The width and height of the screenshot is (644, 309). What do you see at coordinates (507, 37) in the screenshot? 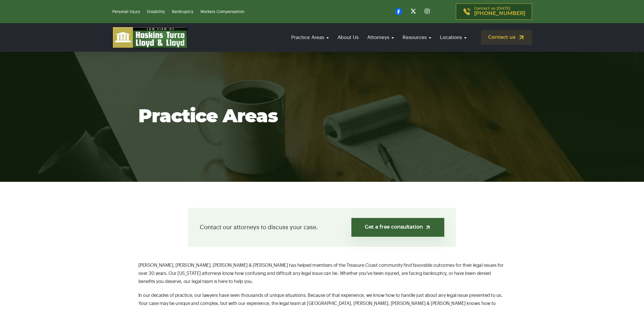
I see `a: Contact us` at bounding box center [507, 37].